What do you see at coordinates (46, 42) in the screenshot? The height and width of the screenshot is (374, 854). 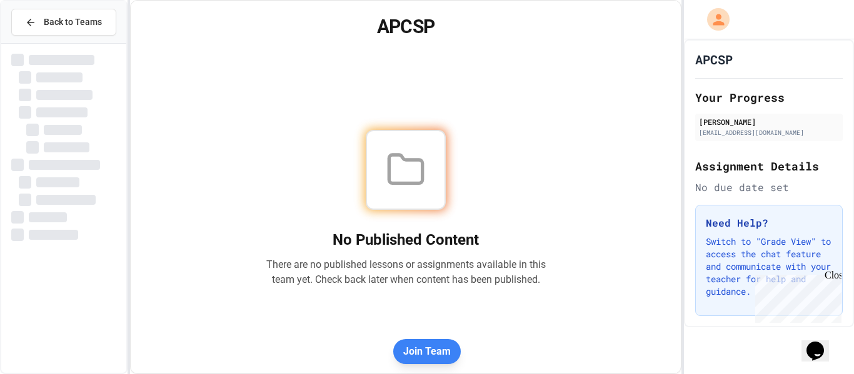 I see `div: Chat with us now!Close` at bounding box center [46, 42].